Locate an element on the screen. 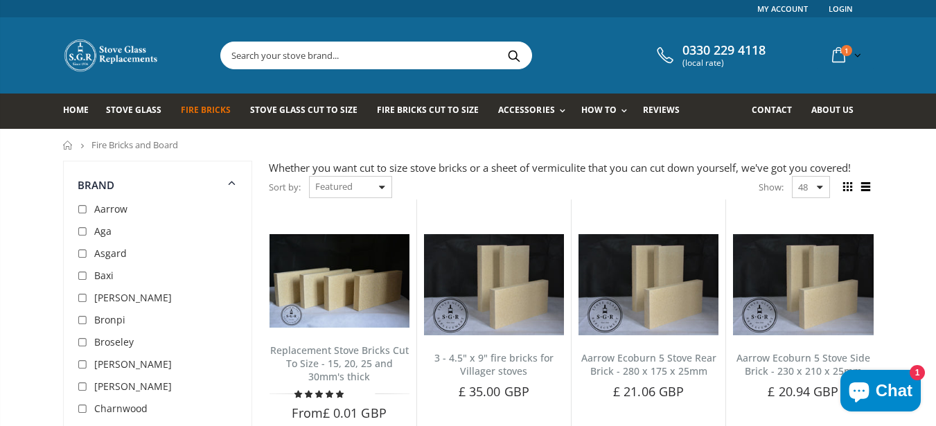  span: Charnwood is located at coordinates (121, 408).